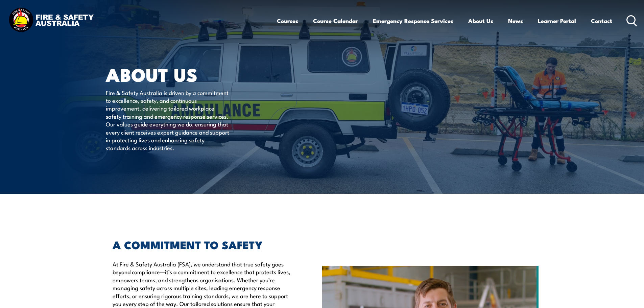 Image resolution: width=644 pixels, height=308 pixels. What do you see at coordinates (202, 245) in the screenshot?
I see `h2: A COMMITMENT TO SAFETY` at bounding box center [202, 245].